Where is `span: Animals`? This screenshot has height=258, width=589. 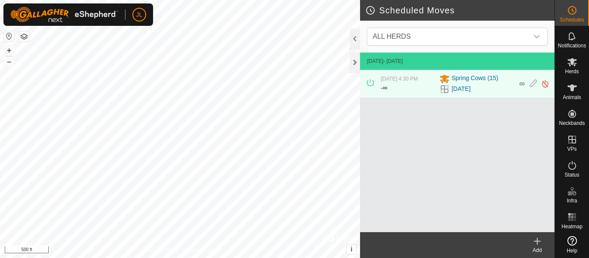 span: Animals is located at coordinates (572, 97).